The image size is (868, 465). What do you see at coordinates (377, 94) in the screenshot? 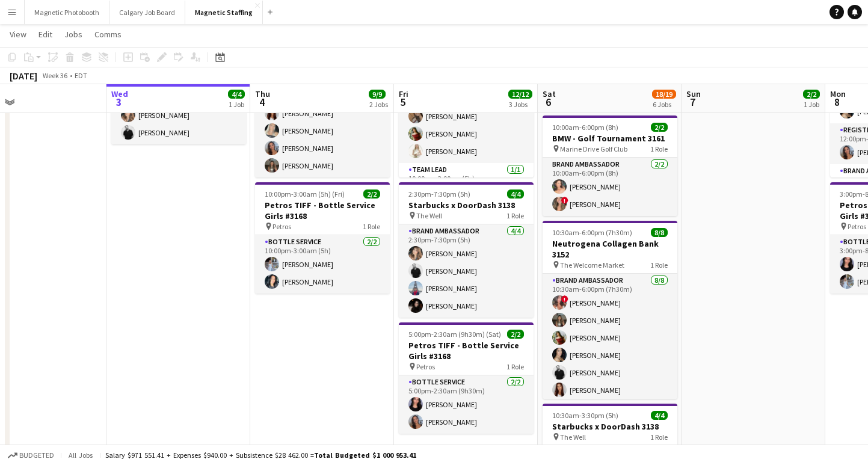
I see `span: 9/9` at bounding box center [377, 94].